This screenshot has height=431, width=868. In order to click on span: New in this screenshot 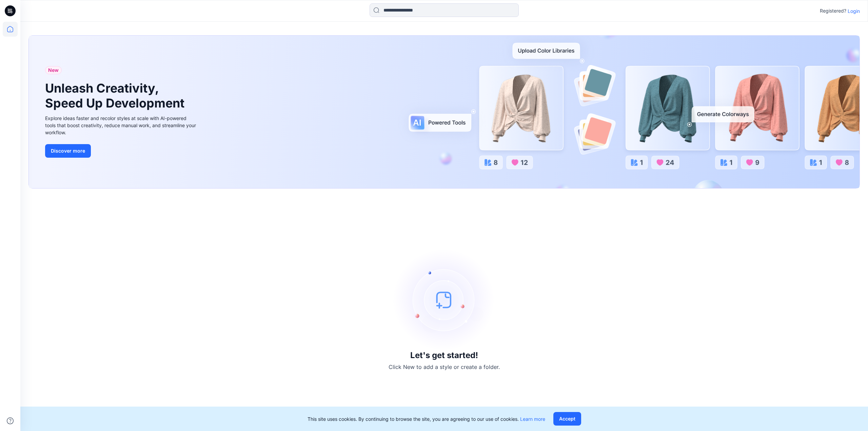, I will do `click(53, 70)`.